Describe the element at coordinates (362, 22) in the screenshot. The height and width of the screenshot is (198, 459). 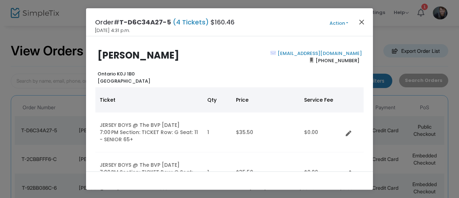
I see `button: Close` at that location.